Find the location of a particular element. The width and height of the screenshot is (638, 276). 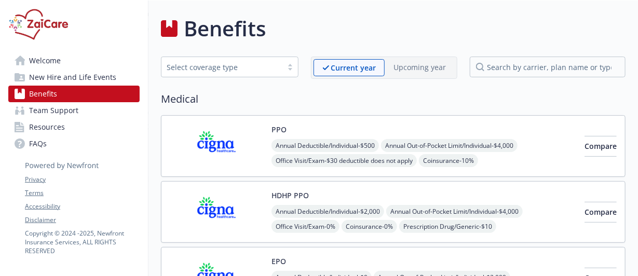

a: New Hire and Life Events is located at coordinates (74, 77).